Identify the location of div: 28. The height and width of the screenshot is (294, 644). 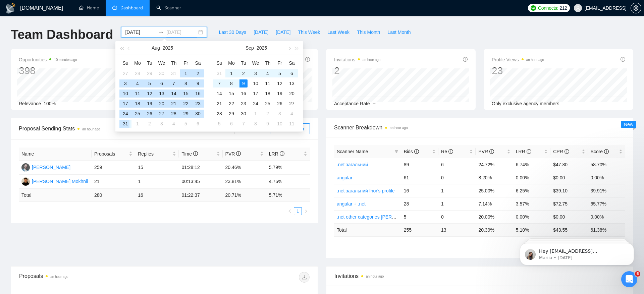
(220, 114).